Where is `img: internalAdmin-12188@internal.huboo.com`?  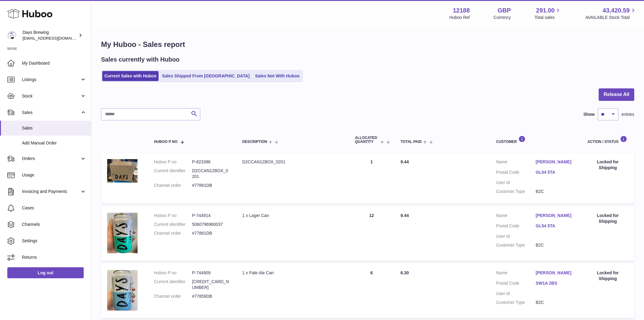
img: internalAdmin-12188@internal.huboo.com is located at coordinates (12, 36).